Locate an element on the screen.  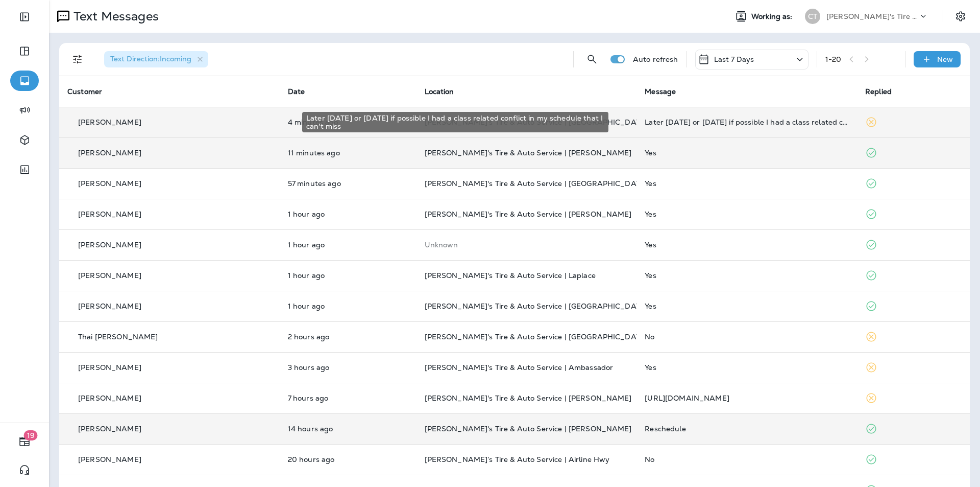
button: Filters is located at coordinates (78, 60).